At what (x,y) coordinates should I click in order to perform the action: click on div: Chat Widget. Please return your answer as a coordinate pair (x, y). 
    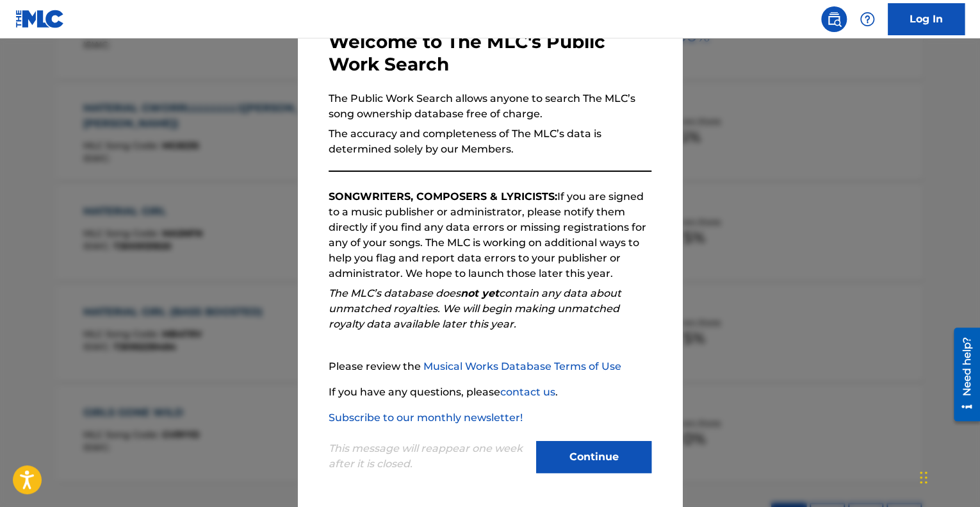
    Looking at the image, I should click on (948, 476).